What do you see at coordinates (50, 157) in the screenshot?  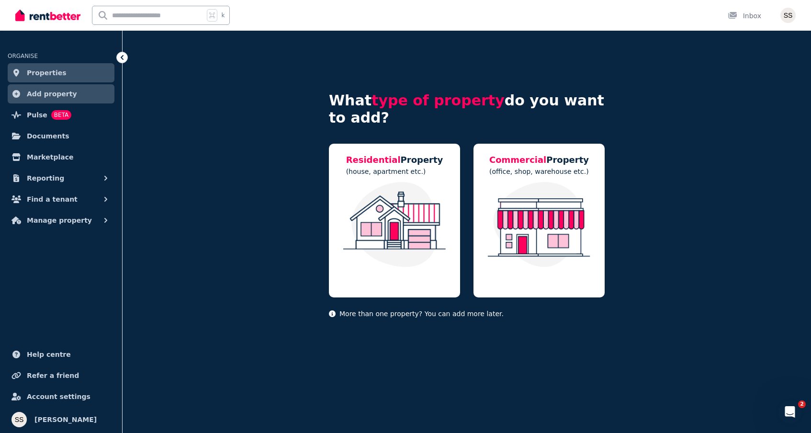 I see `span: Marketplace` at bounding box center [50, 157].